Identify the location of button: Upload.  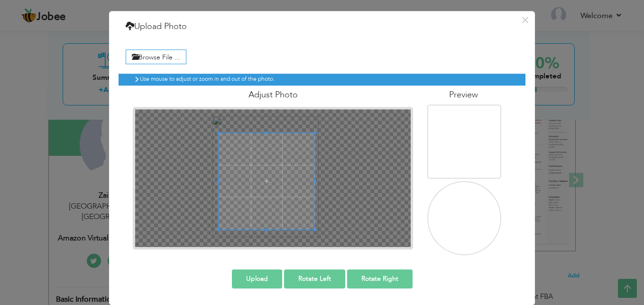
(257, 278).